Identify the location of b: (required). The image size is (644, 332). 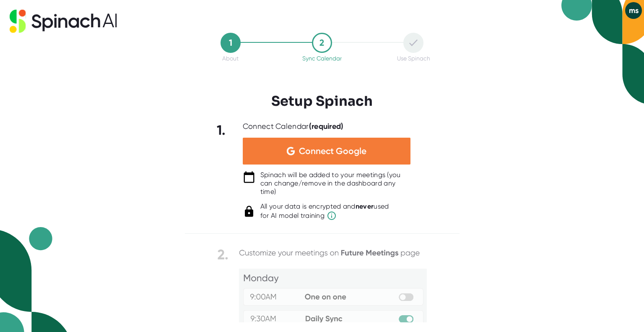
(326, 126).